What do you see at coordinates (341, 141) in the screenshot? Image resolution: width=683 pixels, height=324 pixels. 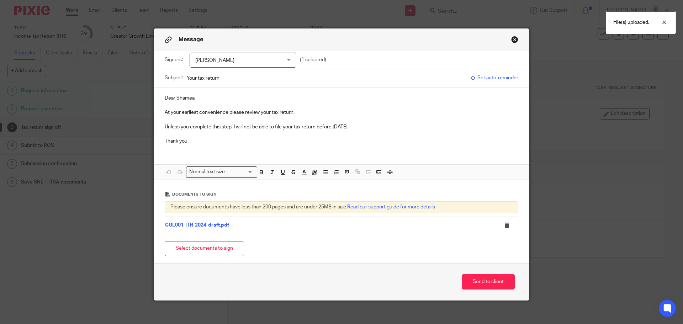 I see `p: Thank you.` at bounding box center [341, 141].